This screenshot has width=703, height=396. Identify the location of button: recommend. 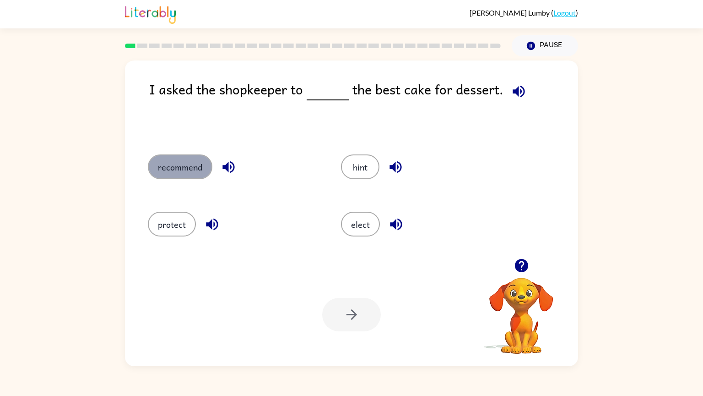
(180, 167).